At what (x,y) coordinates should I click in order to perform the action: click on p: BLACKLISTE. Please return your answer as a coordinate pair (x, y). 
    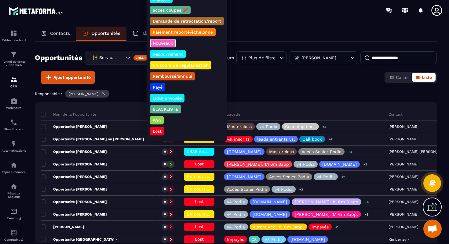
    Looking at the image, I should click on (166, 109).